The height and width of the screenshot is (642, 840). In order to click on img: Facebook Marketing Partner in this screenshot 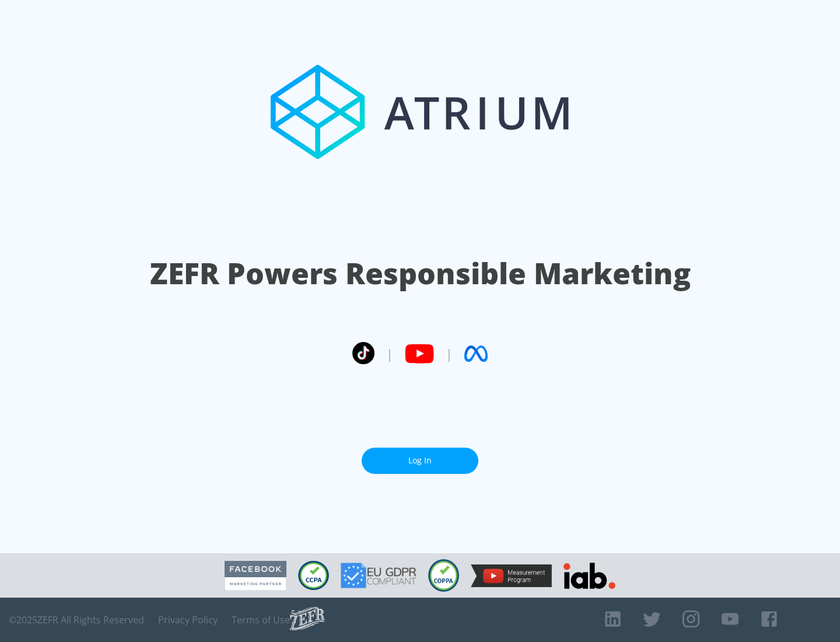, I will do `click(255, 575)`.